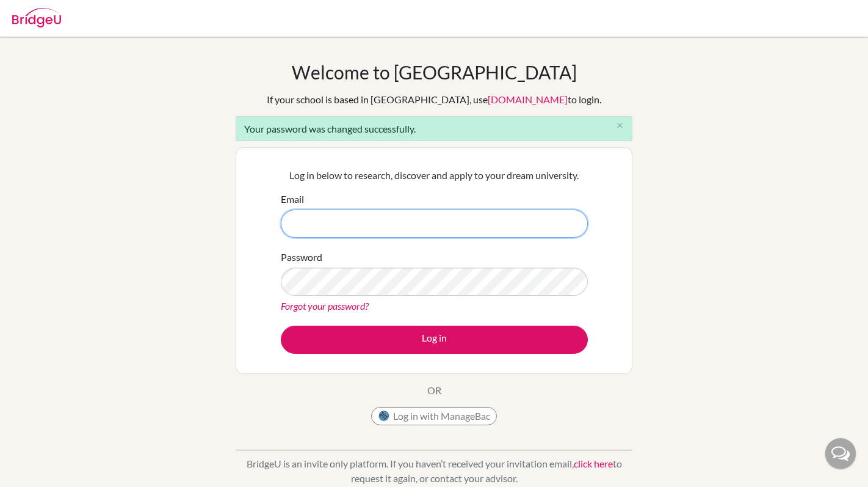  What do you see at coordinates (434, 415) in the screenshot?
I see `button: Log in with ManageBac` at bounding box center [434, 415].